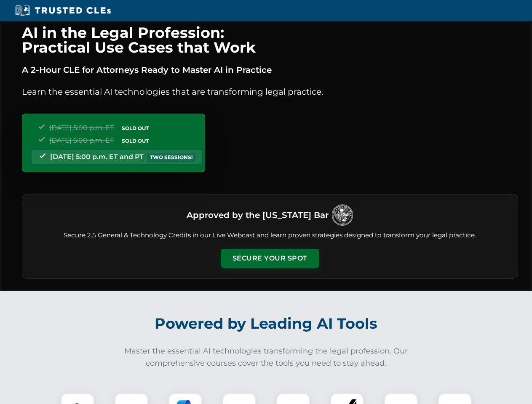 This screenshot has width=532, height=404. Describe the element at coordinates (63, 11) in the screenshot. I see `img: Trusted CLEs` at that location.